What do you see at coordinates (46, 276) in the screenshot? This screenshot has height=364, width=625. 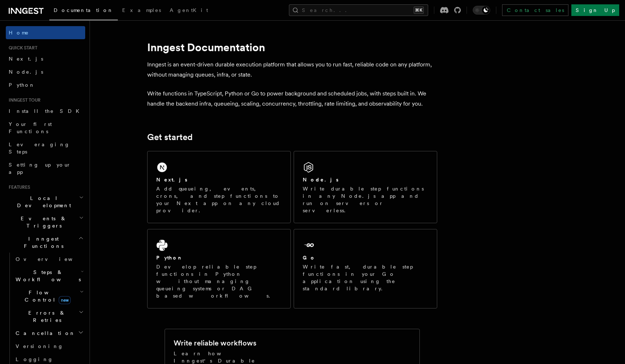 I see `span: Steps & Workflows` at bounding box center [46, 276].